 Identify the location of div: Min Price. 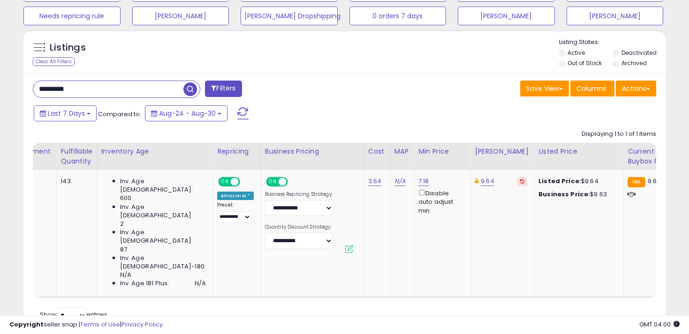
(442, 152).